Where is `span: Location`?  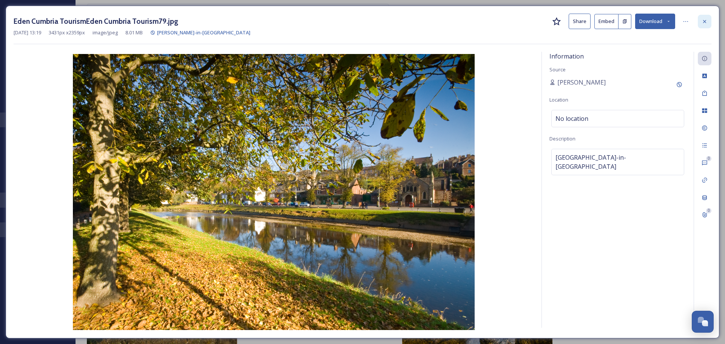 span: Location is located at coordinates (559, 100).